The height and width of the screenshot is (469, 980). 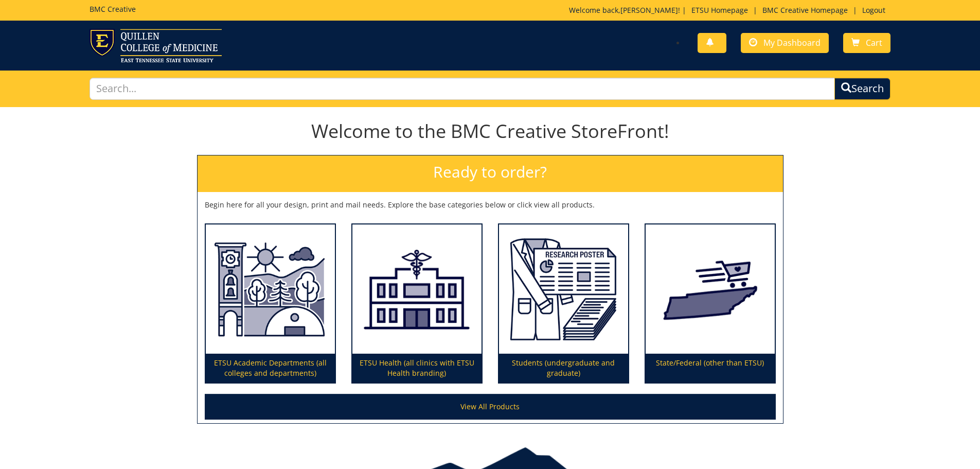 I want to click on a: ETSU Health (all clinics with ETSU Health branding), so click(x=417, y=304).